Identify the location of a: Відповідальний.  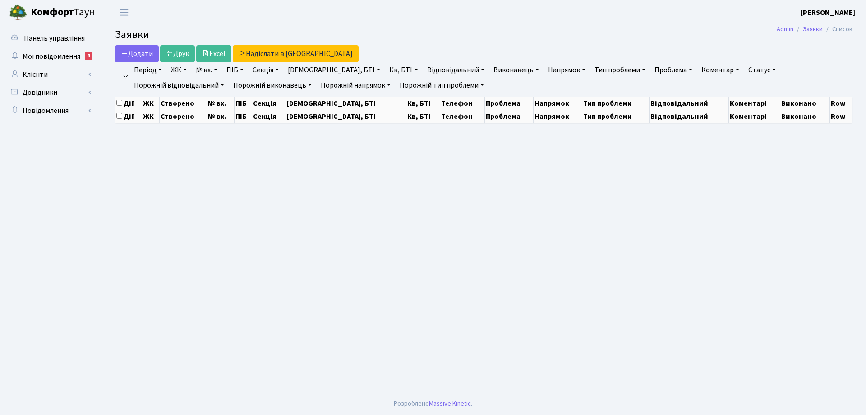
(456, 70).